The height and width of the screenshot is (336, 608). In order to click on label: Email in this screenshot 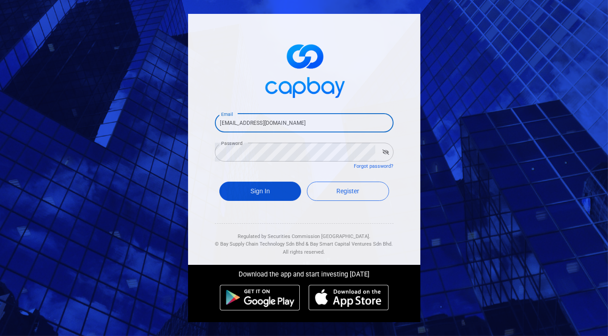, I will do `click(227, 114)`.